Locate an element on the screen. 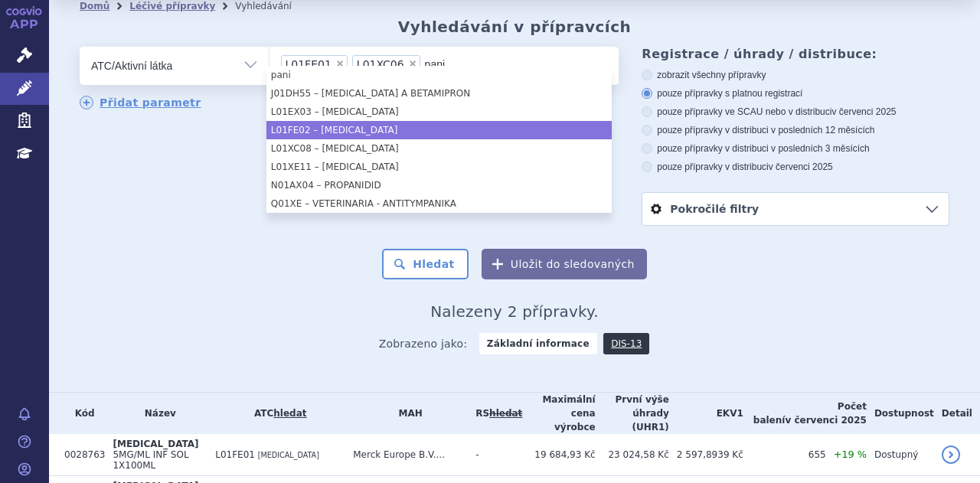 Image resolution: width=980 pixels, height=483 pixels. a: Domů is located at coordinates (94, 6).